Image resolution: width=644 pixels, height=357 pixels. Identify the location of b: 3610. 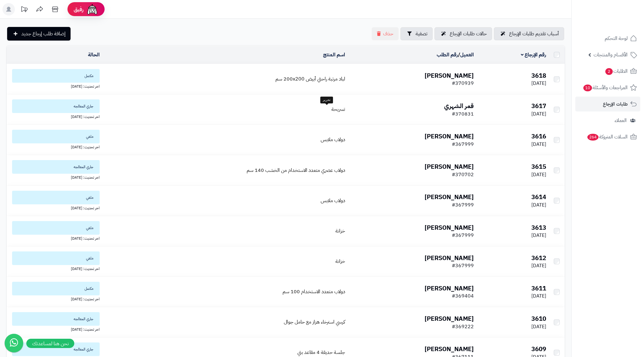
(539, 319).